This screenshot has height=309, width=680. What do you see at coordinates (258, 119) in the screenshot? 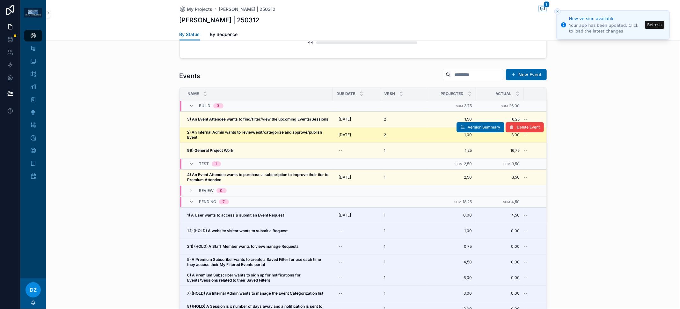
I see `a: 3) An Event Attendee wants to find/filter/view the upcoming Events/Sessions` at bounding box center [258, 119].